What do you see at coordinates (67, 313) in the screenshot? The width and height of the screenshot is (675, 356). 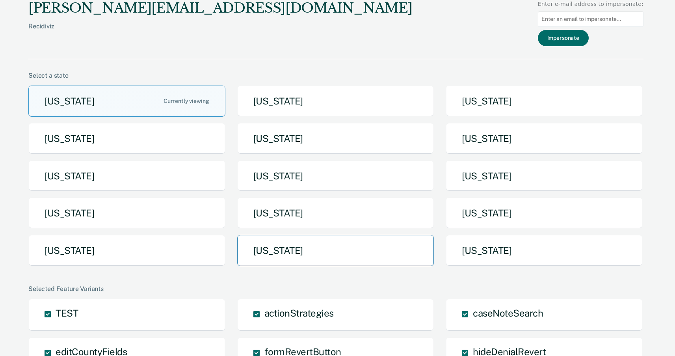 I see `span: TEST` at bounding box center [67, 313].